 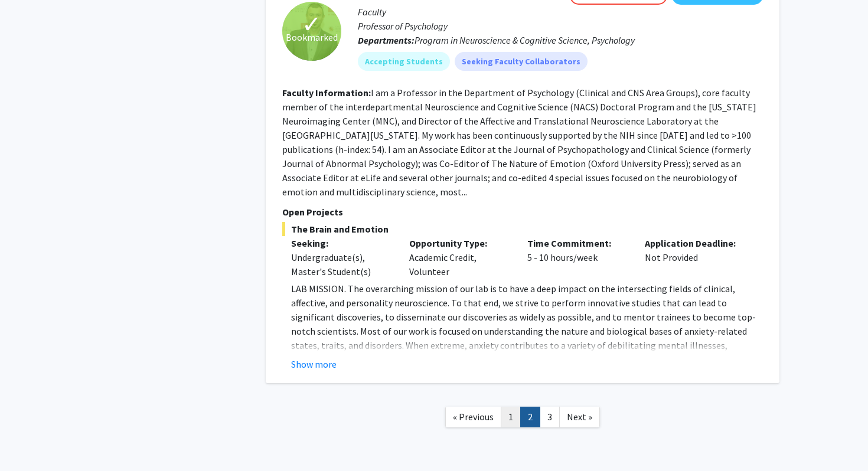 I want to click on span: « Previous, so click(x=473, y=416).